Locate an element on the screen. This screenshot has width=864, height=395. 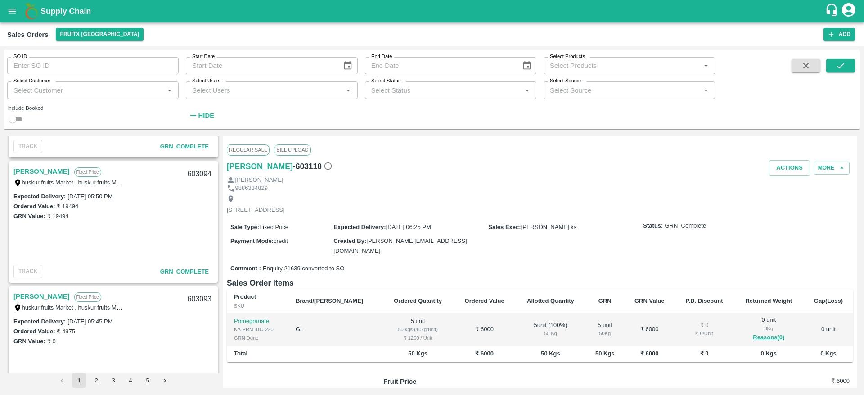
div: Include Booked is located at coordinates (93, 108).